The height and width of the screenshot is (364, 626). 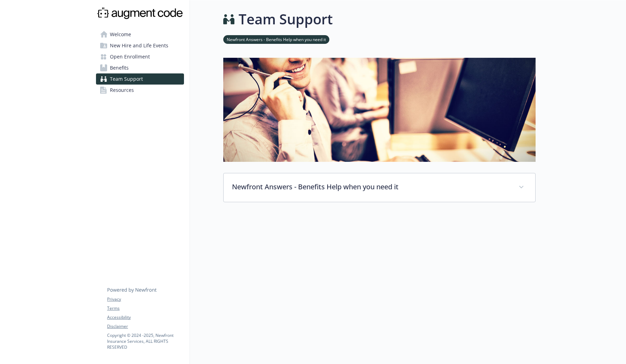 I want to click on p: Copyright © 2024 - 2025 , Newfront Insurance Services, ALL RIGHTS RESERVED, so click(x=145, y=341).